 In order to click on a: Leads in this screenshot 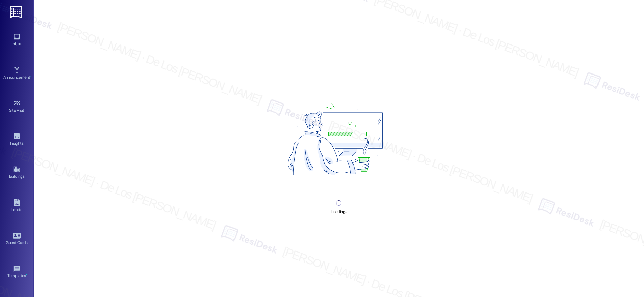, I will do `click(17, 206)`.